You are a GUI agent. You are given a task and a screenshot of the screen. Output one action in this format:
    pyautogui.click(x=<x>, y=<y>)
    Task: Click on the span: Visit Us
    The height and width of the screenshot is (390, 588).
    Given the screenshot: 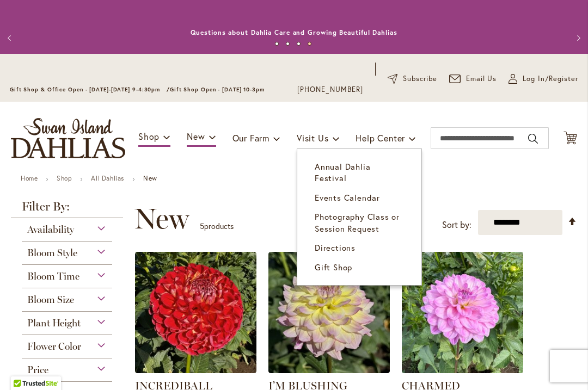 What is the action you would take?
    pyautogui.click(x=313, y=138)
    